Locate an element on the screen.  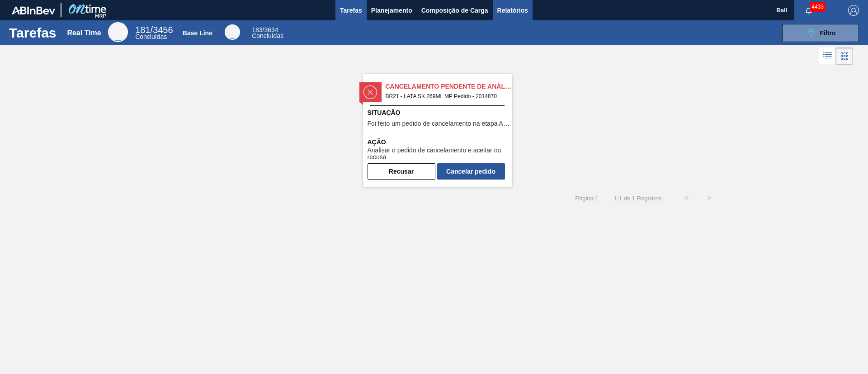
button: Recusar is located at coordinates (402, 172).